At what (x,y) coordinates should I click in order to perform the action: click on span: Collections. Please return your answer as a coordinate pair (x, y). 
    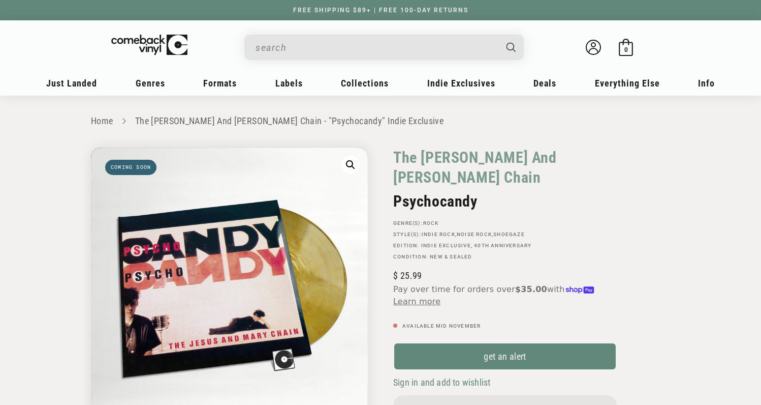
    Looking at the image, I should click on (365, 83).